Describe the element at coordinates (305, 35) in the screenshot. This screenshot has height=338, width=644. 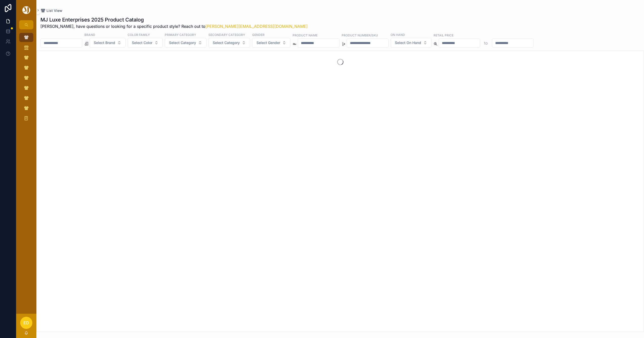
I see `label: Product Name` at that location.